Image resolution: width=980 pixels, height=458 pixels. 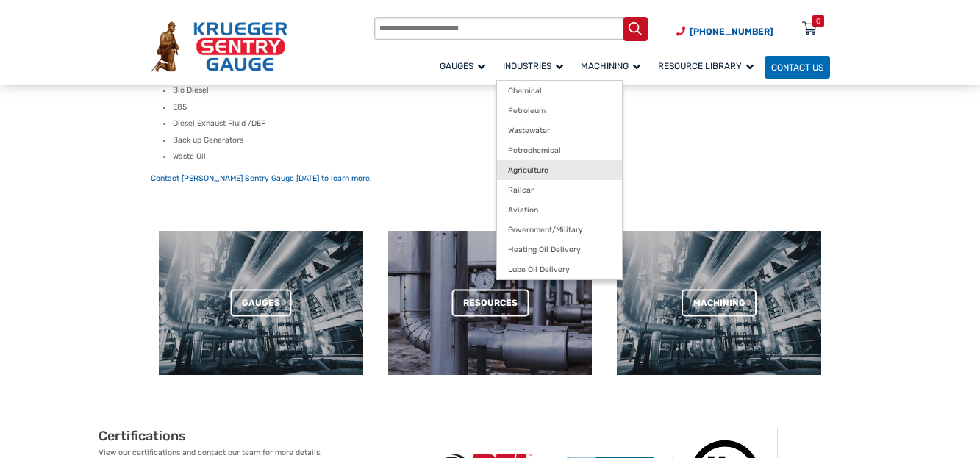 I want to click on li: Bio Diesel, so click(x=335, y=90).